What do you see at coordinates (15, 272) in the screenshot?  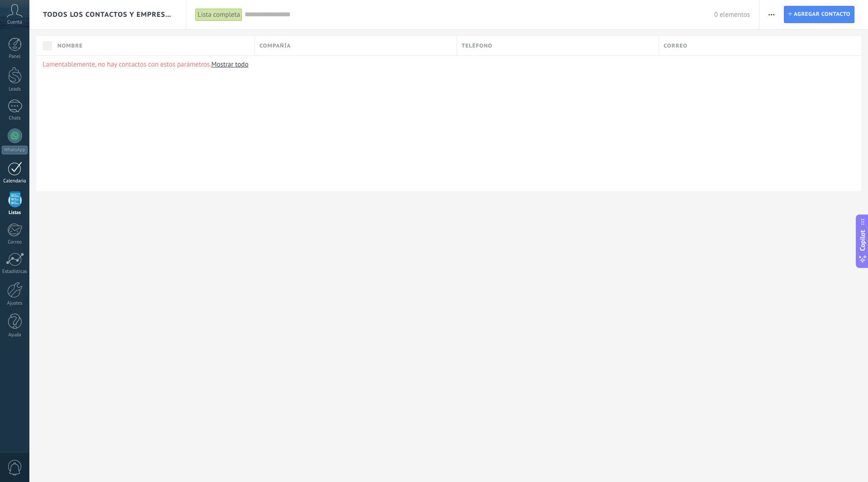 I see `div: Estadísticas` at bounding box center [15, 272].